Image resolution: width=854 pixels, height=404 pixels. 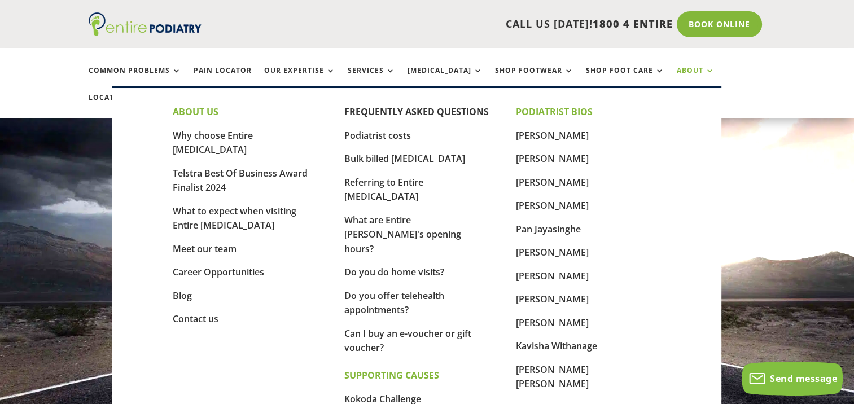 I want to click on img: logo (1), so click(x=145, y=24).